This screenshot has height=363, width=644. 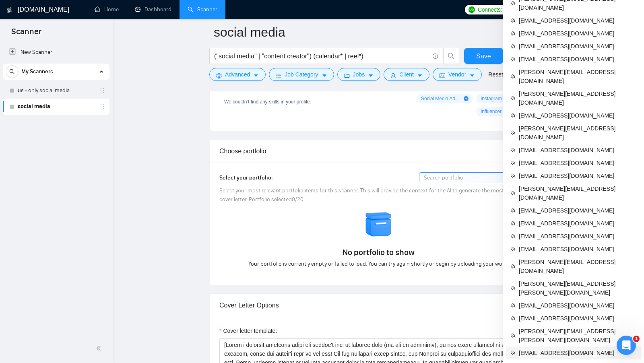 What do you see at coordinates (483, 56) in the screenshot?
I see `button: Save` at bounding box center [483, 56].